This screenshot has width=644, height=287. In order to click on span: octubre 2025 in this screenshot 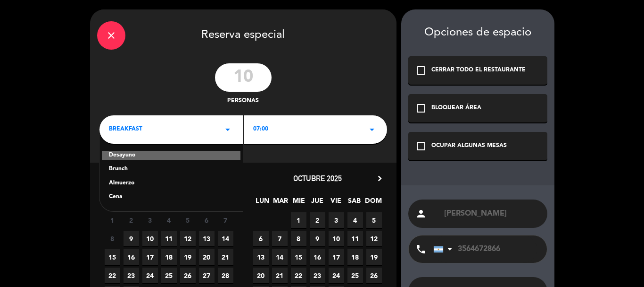, I will do `click(317, 178)`.